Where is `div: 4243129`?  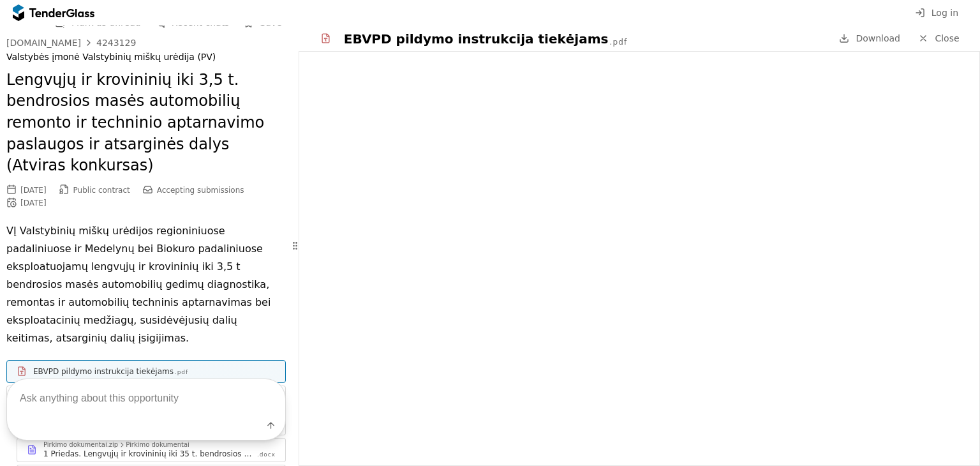
div: 4243129 is located at coordinates (116, 43).